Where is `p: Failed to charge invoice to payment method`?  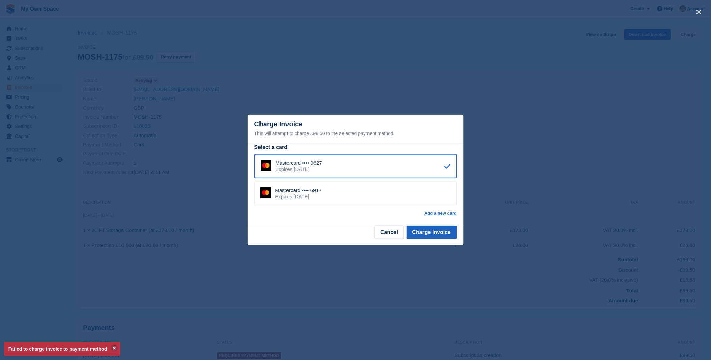
p: Failed to charge invoice to payment method is located at coordinates (62, 349).